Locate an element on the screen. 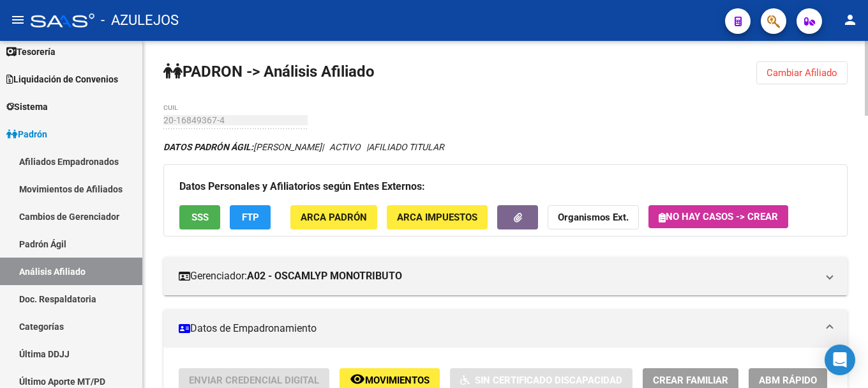  span: SSS is located at coordinates (200, 217).